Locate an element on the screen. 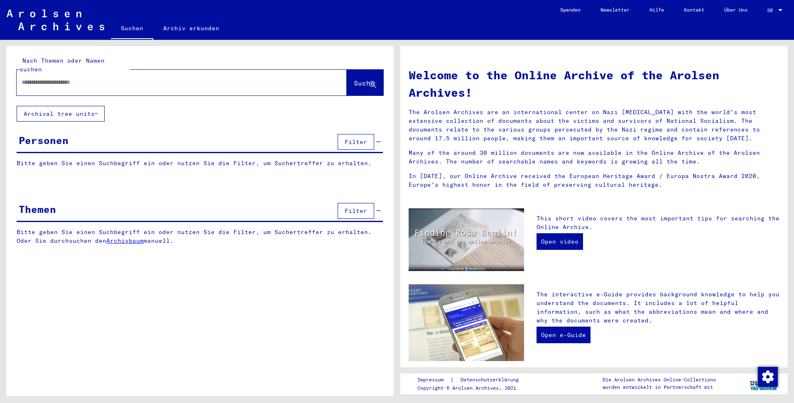 This screenshot has height=403, width=794. img: yv_logo.png is located at coordinates (763, 384).